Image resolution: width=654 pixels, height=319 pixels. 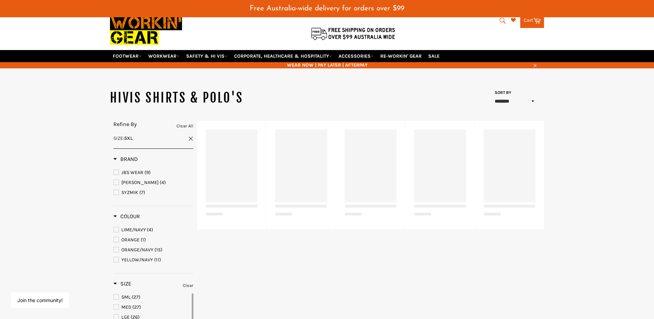 I want to click on a: SALE, so click(x=434, y=56).